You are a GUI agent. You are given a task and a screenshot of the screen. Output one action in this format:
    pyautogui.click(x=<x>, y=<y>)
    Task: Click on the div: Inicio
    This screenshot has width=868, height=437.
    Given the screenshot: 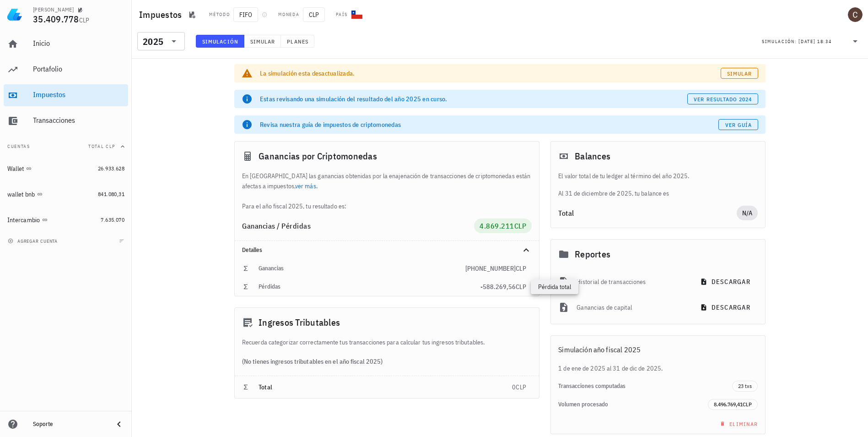 What is the action you would take?
    pyautogui.click(x=79, y=43)
    